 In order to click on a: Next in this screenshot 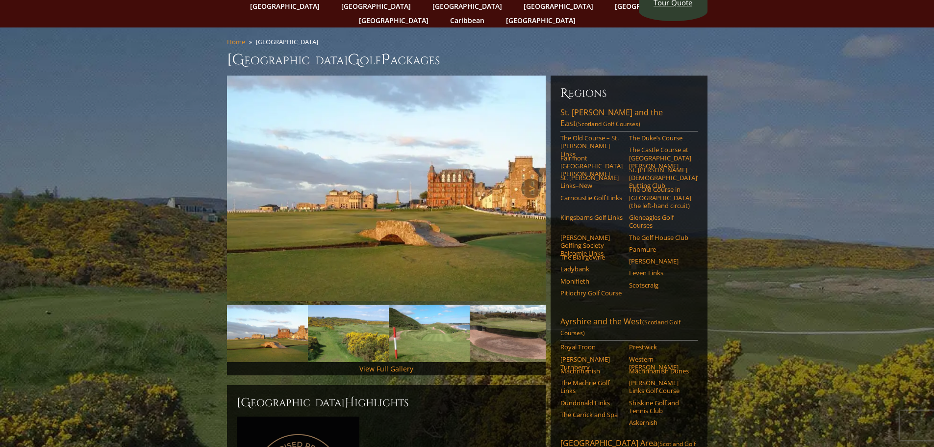, I will do `click(531, 188)`.